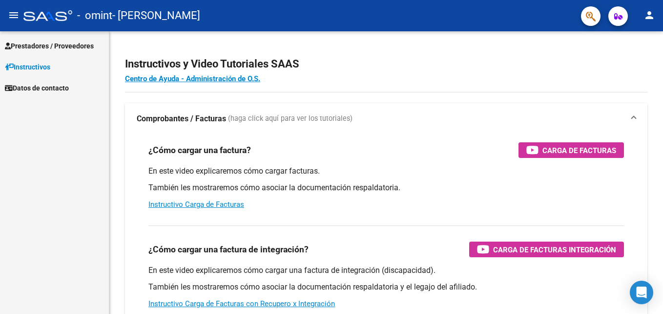  What do you see at coordinates (650, 15) in the screenshot?
I see `mat-icon: person` at bounding box center [650, 15].